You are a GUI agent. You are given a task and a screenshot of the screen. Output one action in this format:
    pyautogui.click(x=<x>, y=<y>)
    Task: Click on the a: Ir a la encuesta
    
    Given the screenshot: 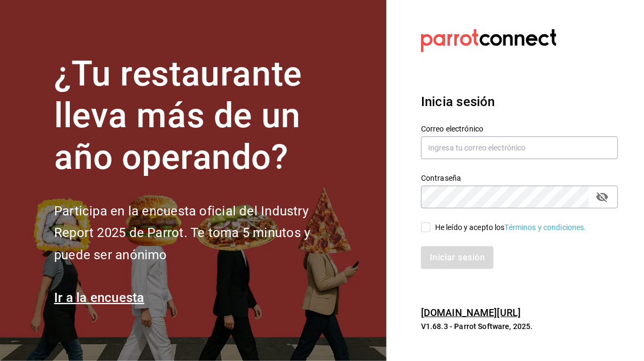 What is the action you would take?
    pyautogui.click(x=99, y=298)
    